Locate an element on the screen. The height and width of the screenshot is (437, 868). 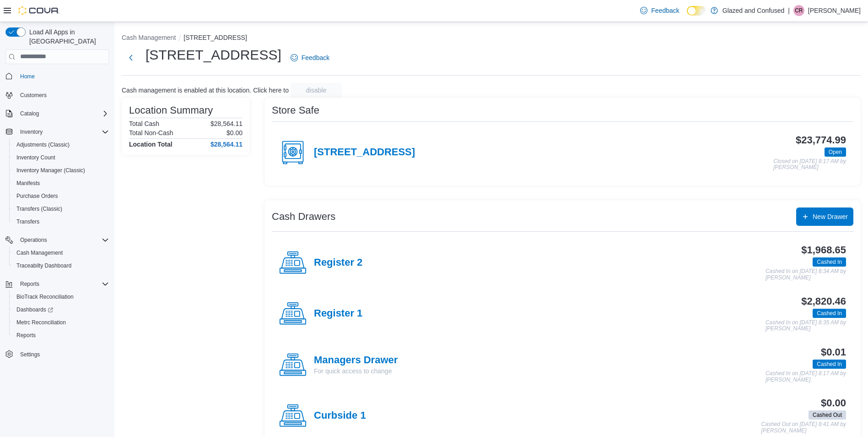
h6: Total Cash is located at coordinates (144, 123).